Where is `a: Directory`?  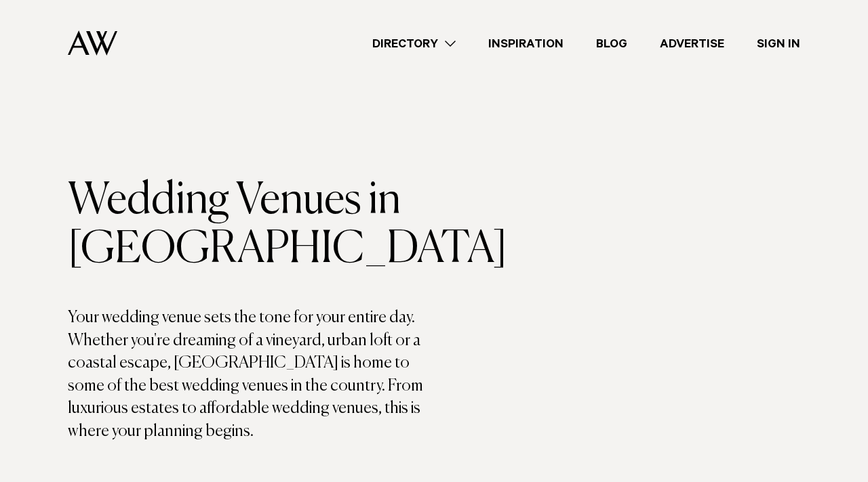
a: Directory is located at coordinates (413, 43).